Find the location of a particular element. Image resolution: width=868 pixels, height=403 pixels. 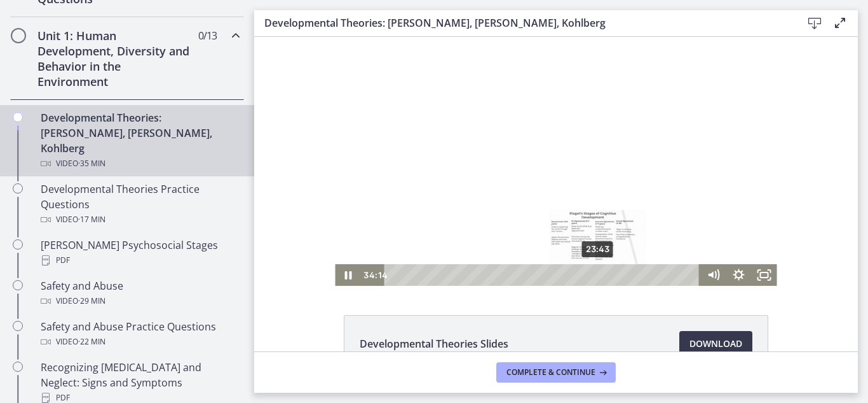

button: Mute is located at coordinates (460, 238).